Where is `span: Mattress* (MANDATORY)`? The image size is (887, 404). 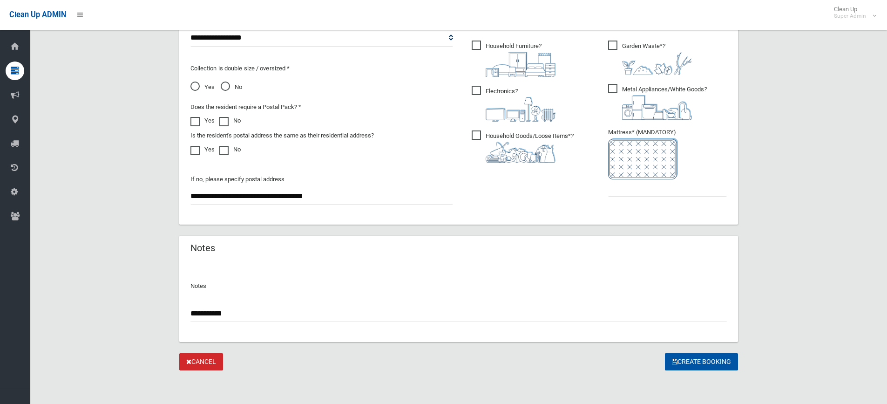 span: Mattress* (MANDATORY) is located at coordinates (667, 154).